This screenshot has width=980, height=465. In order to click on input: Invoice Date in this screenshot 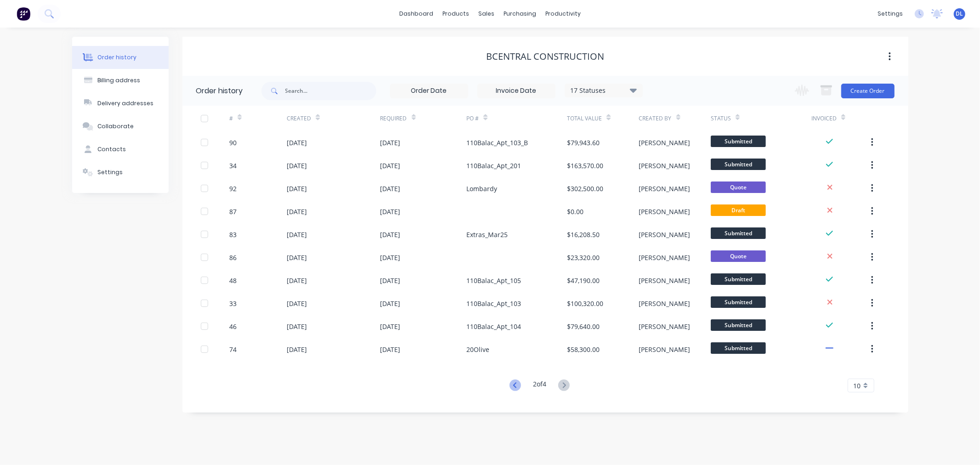, I will do `click(516, 91)`.